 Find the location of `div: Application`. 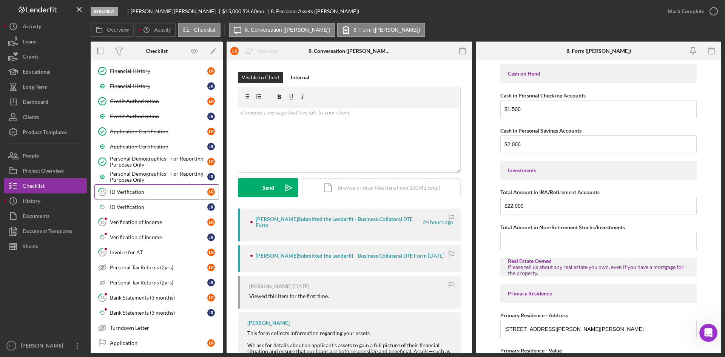

div: Application is located at coordinates (159, 343).